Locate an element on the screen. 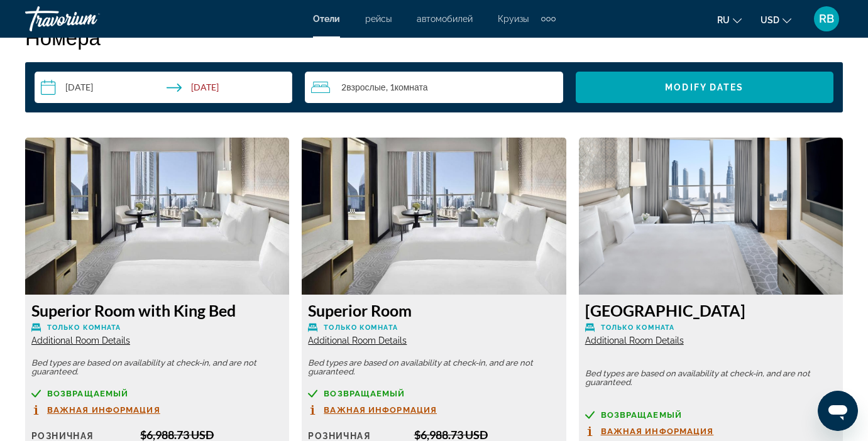 The image size is (868, 441). span: Отели is located at coordinates (326, 19).